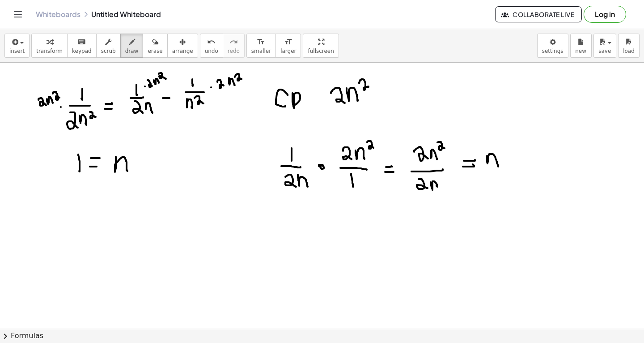  What do you see at coordinates (605, 45) in the screenshot?
I see `button: save` at bounding box center [605, 45].